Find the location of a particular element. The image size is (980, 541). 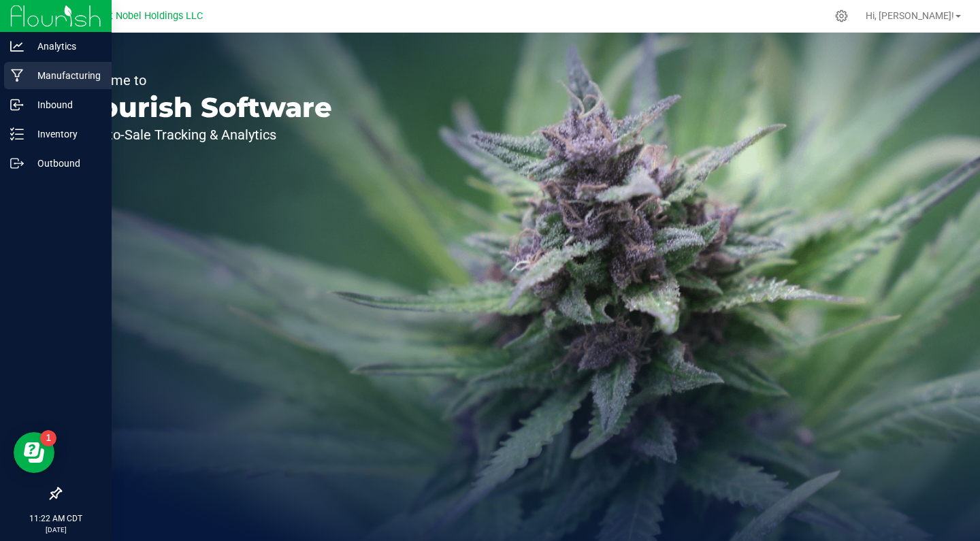

p: Outbound is located at coordinates (64, 163).